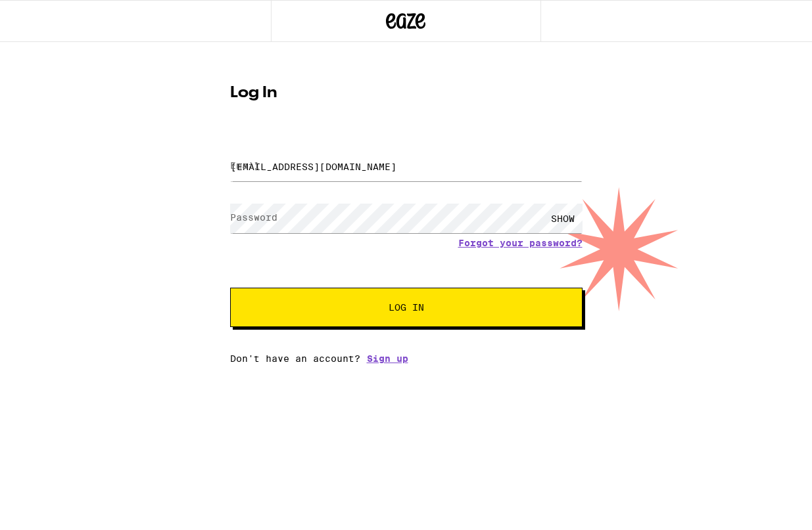 Image resolution: width=812 pixels, height=530 pixels. Describe the element at coordinates (406, 94) in the screenshot. I see `h1: Log In` at that location.